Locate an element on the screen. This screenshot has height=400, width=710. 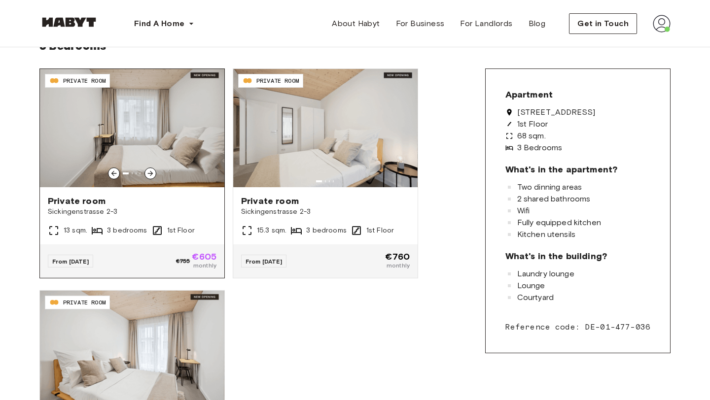
span: For Landlords is located at coordinates (486, 24).